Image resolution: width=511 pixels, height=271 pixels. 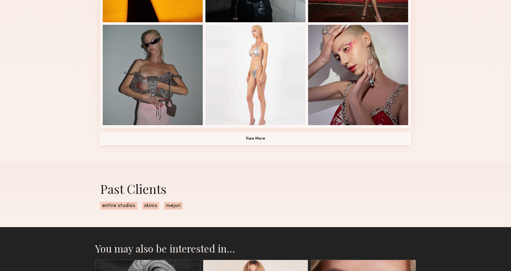 What do you see at coordinates (173, 205) in the screenshot?
I see `span: mejuri` at bounding box center [173, 205].